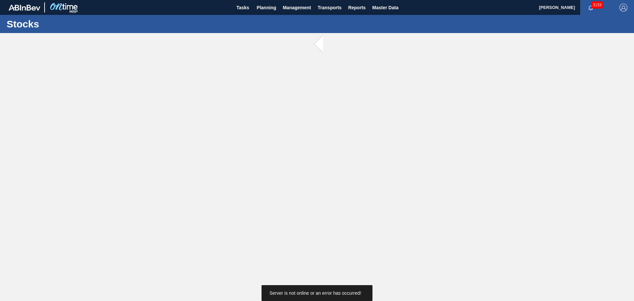  Describe the element at coordinates (243, 8) in the screenshot. I see `span: Tasks` at that location.